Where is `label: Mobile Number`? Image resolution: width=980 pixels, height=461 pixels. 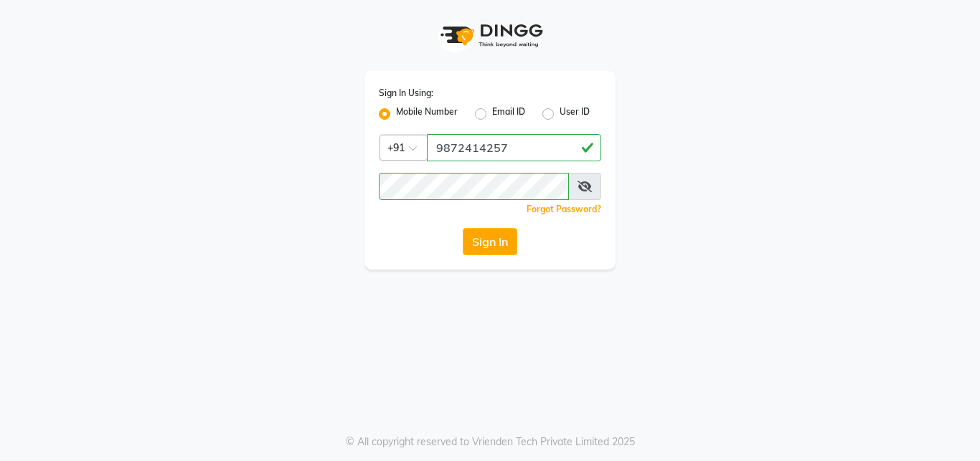 label: Mobile Number is located at coordinates (426, 114).